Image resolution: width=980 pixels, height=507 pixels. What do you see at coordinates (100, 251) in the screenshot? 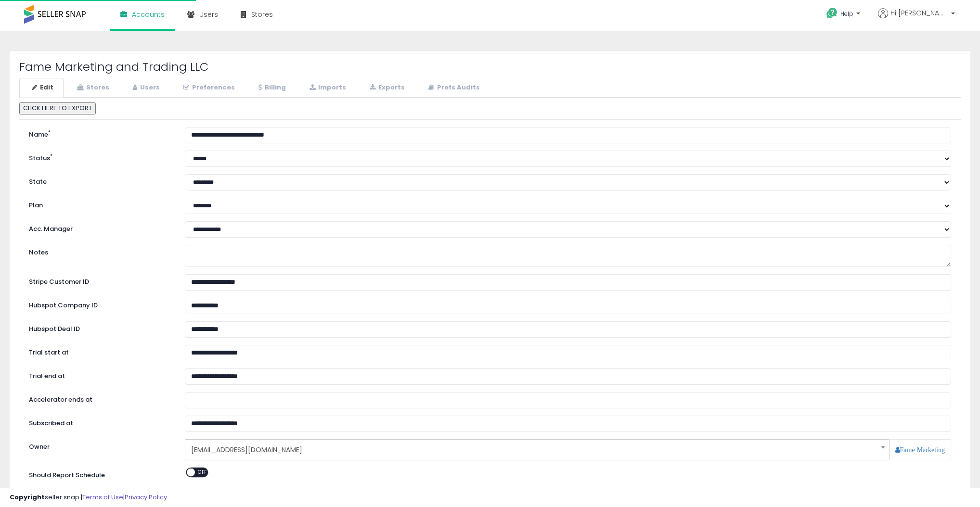
I see `label: Notes` at bounding box center [100, 251].